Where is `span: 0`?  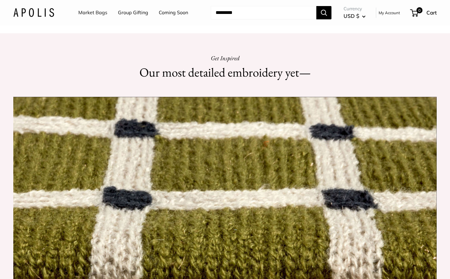 span: 0 is located at coordinates (419, 10).